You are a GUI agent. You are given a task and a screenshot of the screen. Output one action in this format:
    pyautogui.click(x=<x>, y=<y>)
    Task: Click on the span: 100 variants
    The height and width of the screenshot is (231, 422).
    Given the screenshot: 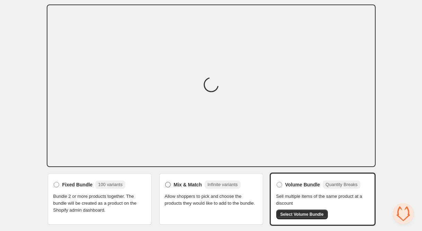 What is the action you would take?
    pyautogui.click(x=110, y=184)
    